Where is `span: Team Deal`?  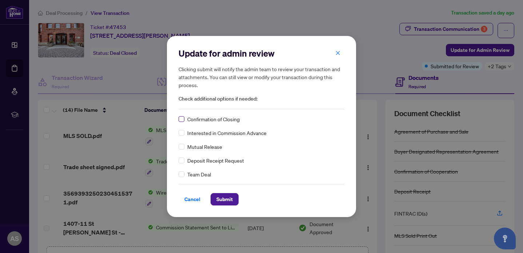
span: Team Deal is located at coordinates (199, 175).